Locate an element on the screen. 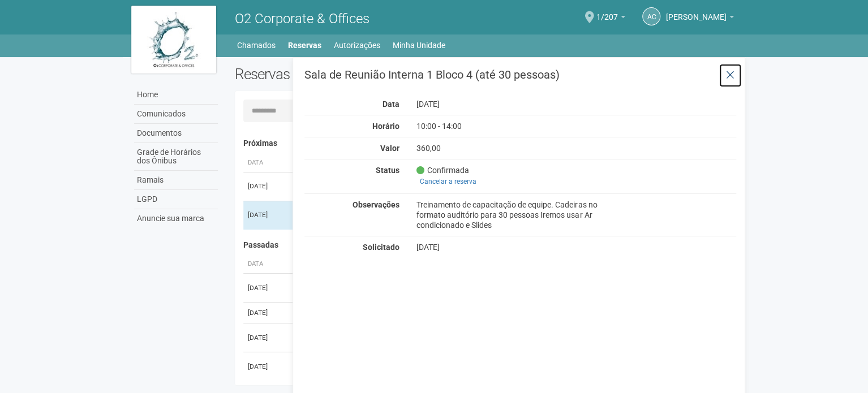  h4: Passadas is located at coordinates (485, 246).